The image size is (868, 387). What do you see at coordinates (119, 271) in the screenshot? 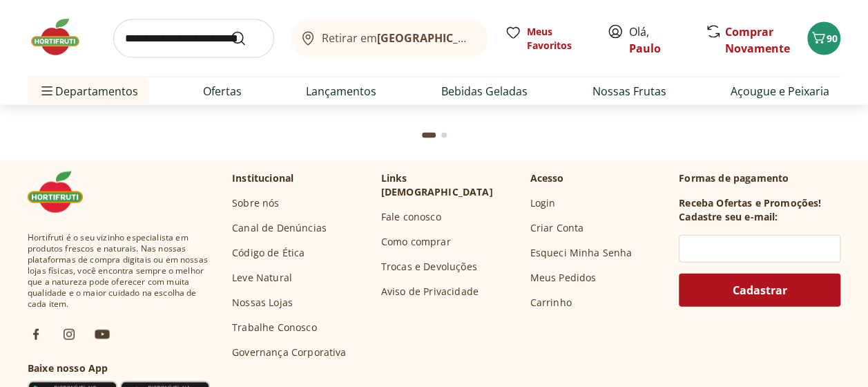
I see `span: Hortifruti é o seu vizinho especialista em produtos frescos e naturais. Nas nossas plataformas de...` at bounding box center [119, 271].